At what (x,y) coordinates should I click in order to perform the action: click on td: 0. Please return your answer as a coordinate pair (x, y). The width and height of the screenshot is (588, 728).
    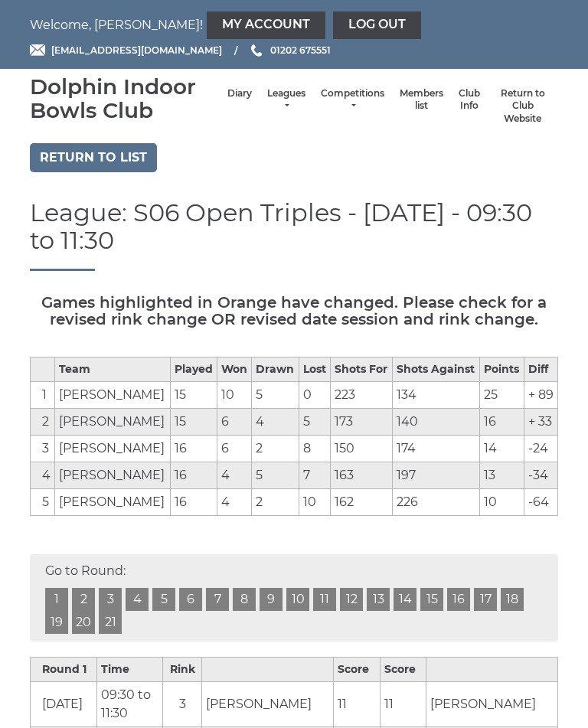
    Looking at the image, I should click on (315, 395).